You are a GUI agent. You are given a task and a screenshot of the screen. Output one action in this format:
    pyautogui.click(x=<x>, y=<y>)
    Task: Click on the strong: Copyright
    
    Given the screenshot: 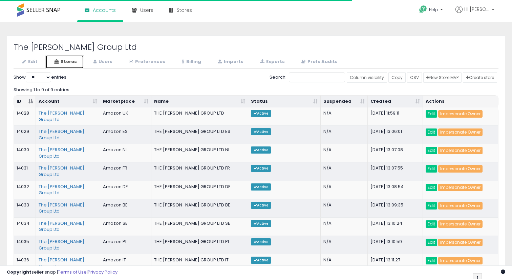 What is the action you would take?
    pyautogui.click(x=19, y=272)
    